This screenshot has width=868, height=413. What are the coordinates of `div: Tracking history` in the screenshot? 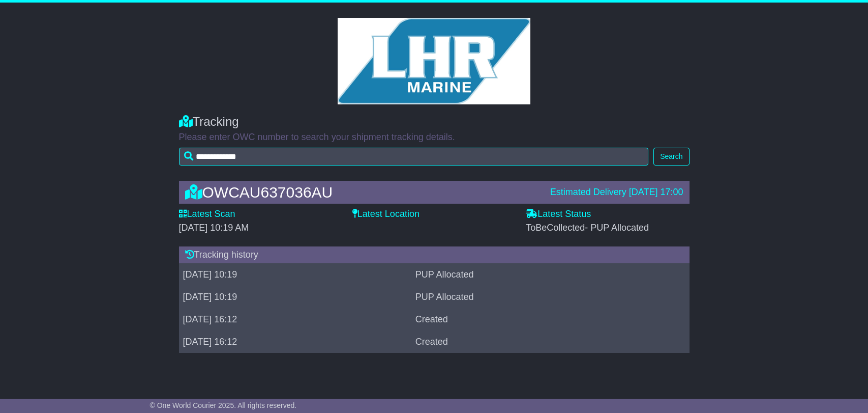 It's located at (434, 255).